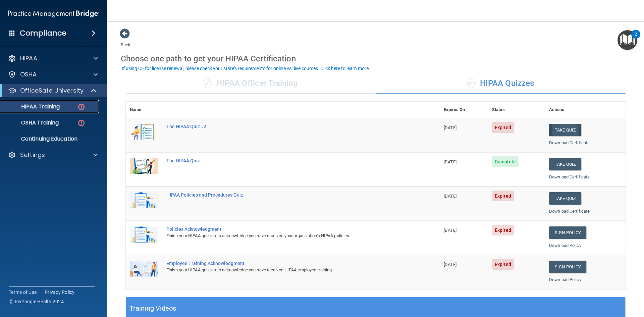 The height and width of the screenshot is (317, 644). I want to click on p: OSHA Training, so click(32, 123).